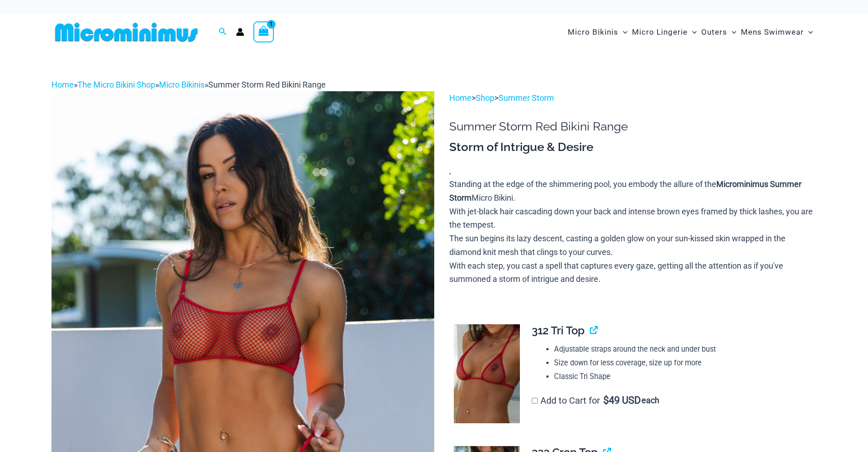  I want to click on label: Add to Cart for, so click(595, 400).